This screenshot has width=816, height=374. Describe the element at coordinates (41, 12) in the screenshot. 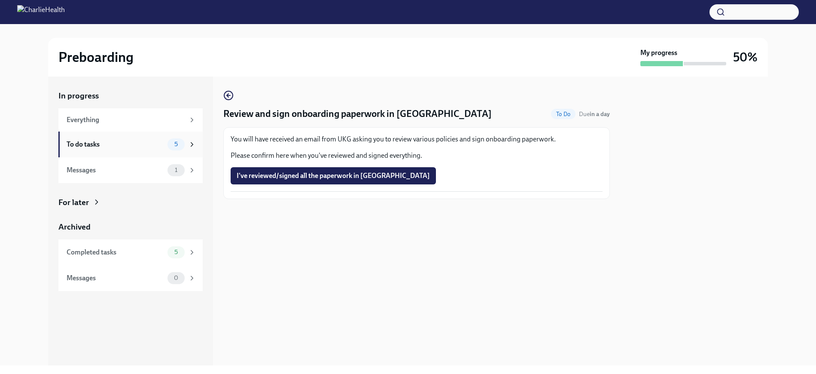

I see `img: CharlieHealth` at that location.